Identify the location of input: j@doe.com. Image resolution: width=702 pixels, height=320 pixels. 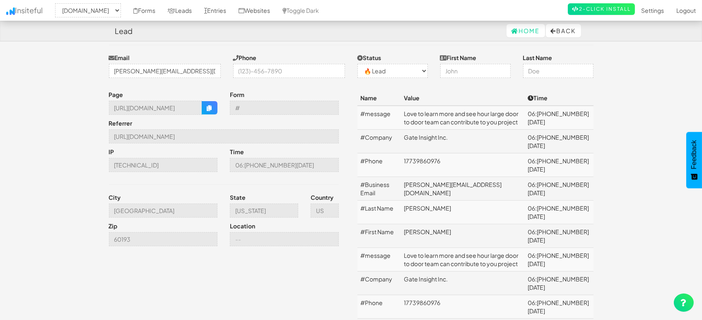
(165, 71).